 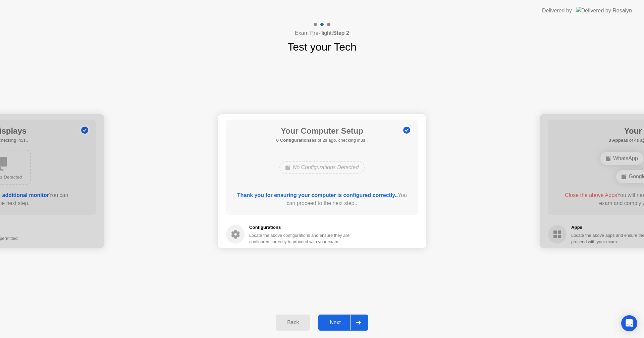 I want to click on div: You can proceed to the next step.., so click(x=322, y=199).